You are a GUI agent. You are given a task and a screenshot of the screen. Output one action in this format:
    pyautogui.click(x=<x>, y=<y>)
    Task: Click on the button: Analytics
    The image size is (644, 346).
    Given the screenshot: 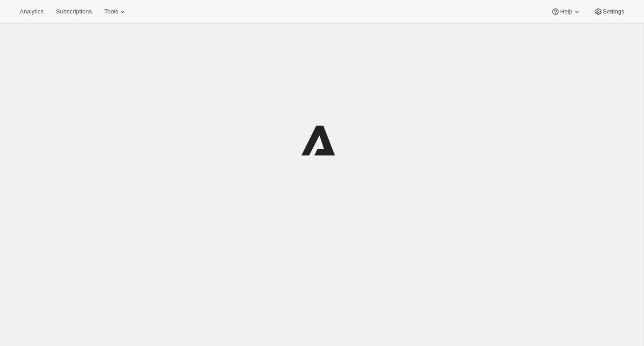 What is the action you would take?
    pyautogui.click(x=31, y=11)
    